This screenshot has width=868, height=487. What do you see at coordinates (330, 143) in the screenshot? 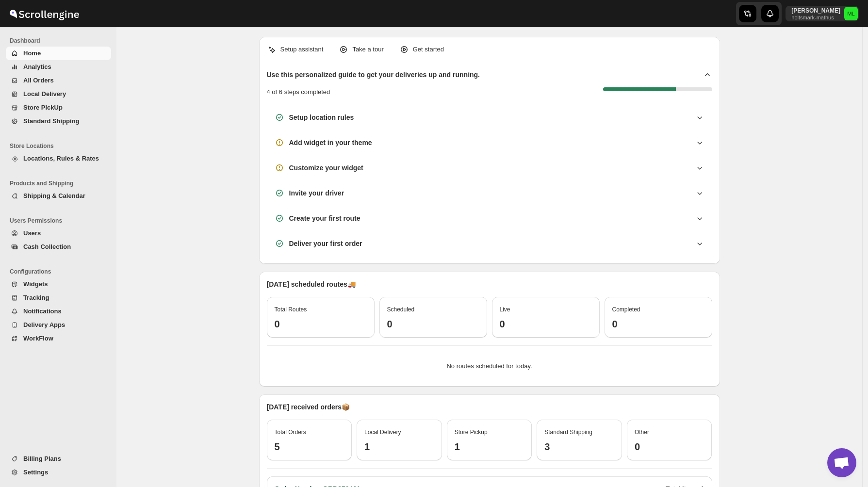
I see `h3: Add widget in your theme` at bounding box center [330, 143].